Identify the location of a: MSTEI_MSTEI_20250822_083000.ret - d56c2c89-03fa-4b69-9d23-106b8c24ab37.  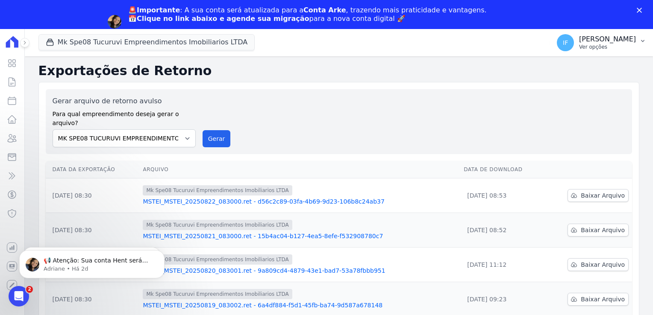
(299, 202).